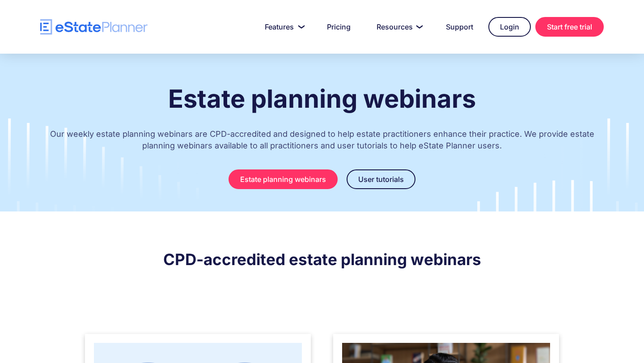  Describe the element at coordinates (569, 26) in the screenshot. I see `a: Start free trial` at that location.